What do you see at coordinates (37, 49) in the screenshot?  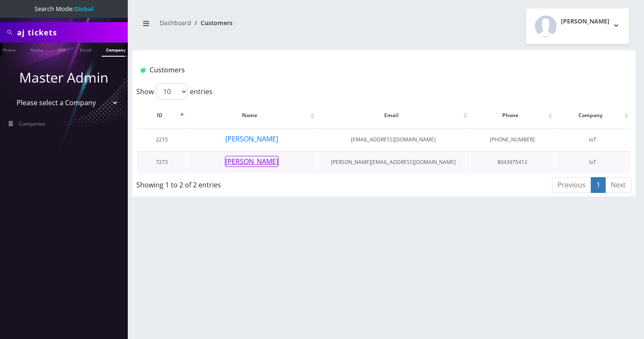 I see `a: Name` at bounding box center [37, 49].